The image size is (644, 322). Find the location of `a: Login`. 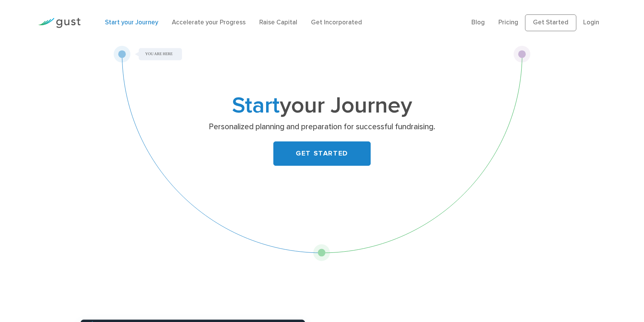

a: Login is located at coordinates (591, 23).